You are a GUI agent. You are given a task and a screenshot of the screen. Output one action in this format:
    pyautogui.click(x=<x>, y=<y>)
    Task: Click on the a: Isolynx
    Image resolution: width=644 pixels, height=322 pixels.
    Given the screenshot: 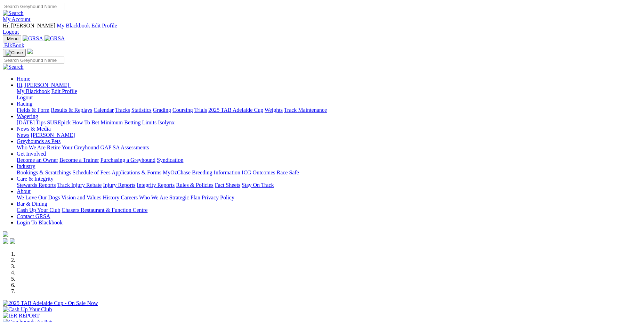 What is the action you would take?
    pyautogui.click(x=166, y=122)
    